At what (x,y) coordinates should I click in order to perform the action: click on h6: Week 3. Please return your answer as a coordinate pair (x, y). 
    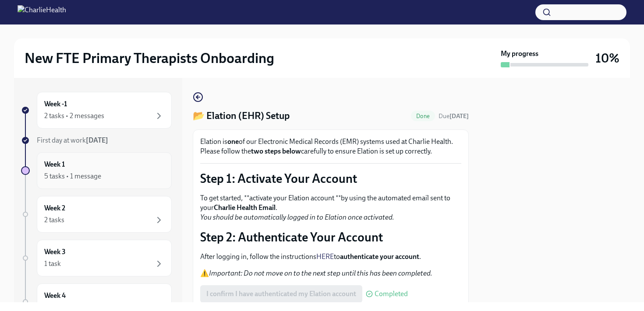
    Looking at the image, I should click on (55, 252).